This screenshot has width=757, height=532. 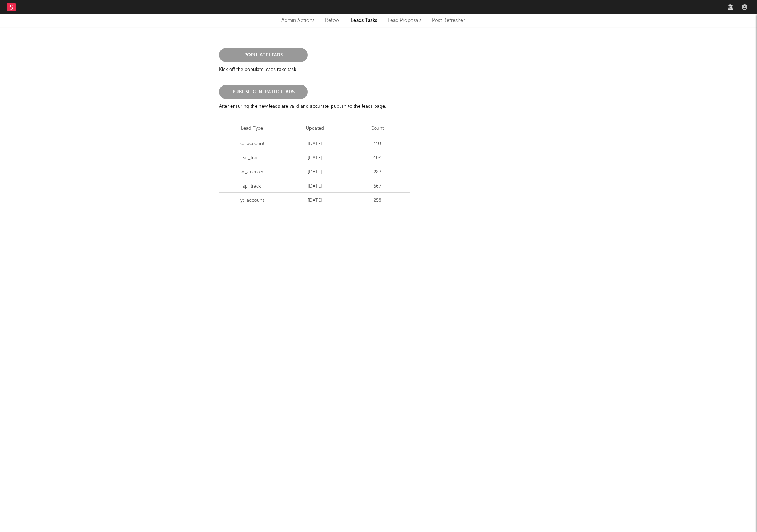 What do you see at coordinates (378, 129) in the screenshot?
I see `div: Count` at bounding box center [378, 129].